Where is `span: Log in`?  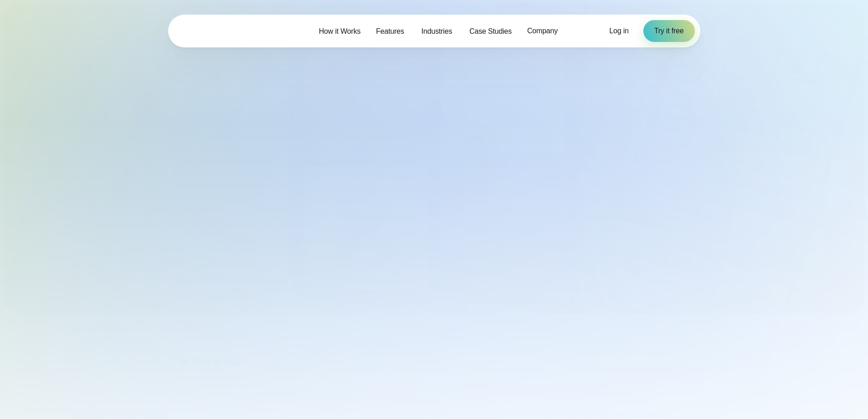
span: Log in is located at coordinates (619, 31).